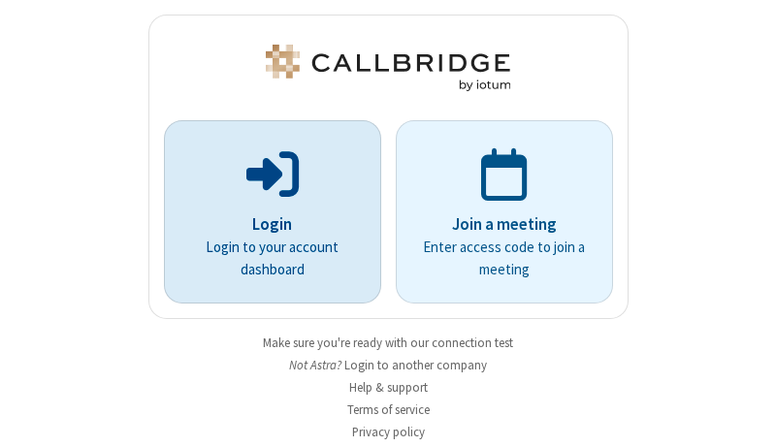  What do you see at coordinates (504, 211) in the screenshot?
I see `a: Join a meetingEnter access code to join a meeting` at bounding box center [504, 211].